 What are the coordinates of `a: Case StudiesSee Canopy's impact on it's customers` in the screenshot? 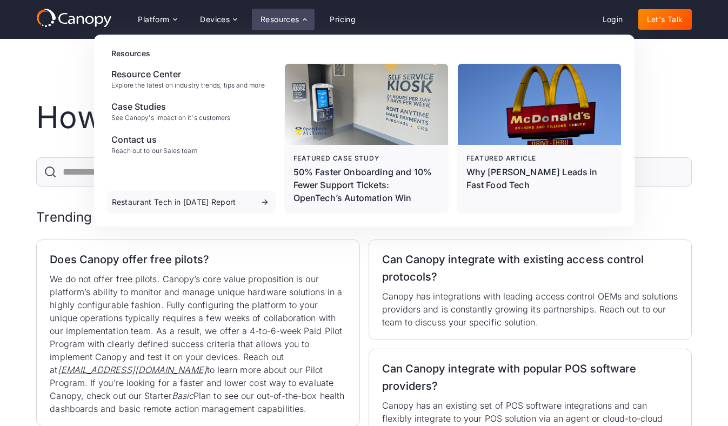 It's located at (191, 111).